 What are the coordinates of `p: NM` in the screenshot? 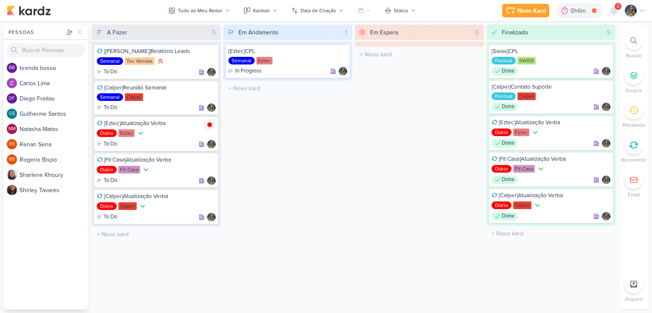 It's located at (12, 129).